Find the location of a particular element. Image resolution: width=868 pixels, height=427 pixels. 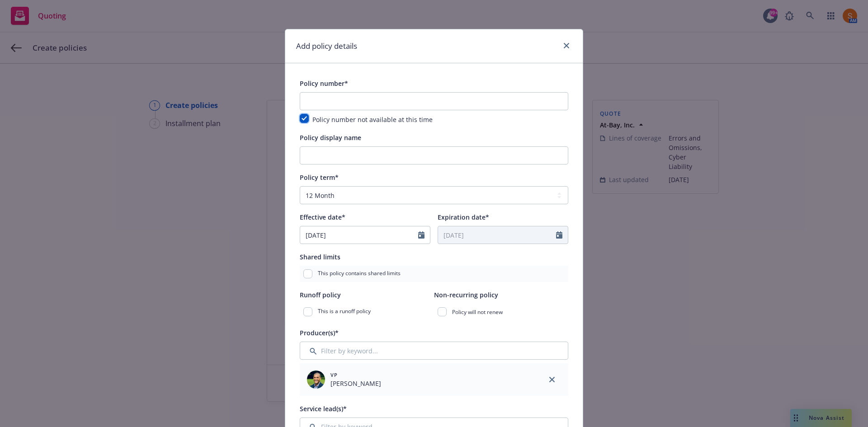

span: Policy number* is located at coordinates (323, 83).